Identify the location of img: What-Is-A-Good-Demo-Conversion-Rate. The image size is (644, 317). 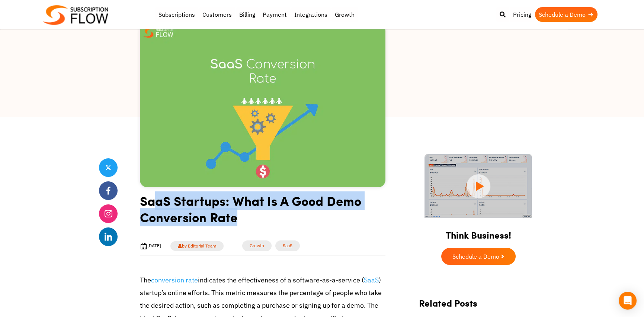
(263, 106).